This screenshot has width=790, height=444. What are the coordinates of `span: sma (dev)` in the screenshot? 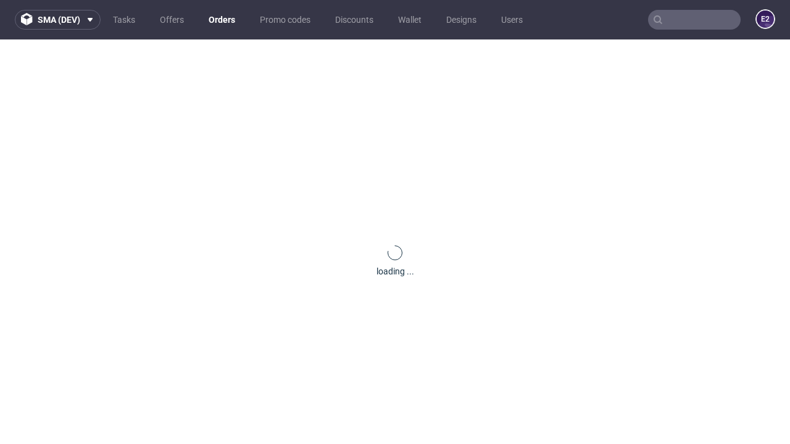 It's located at (59, 20).